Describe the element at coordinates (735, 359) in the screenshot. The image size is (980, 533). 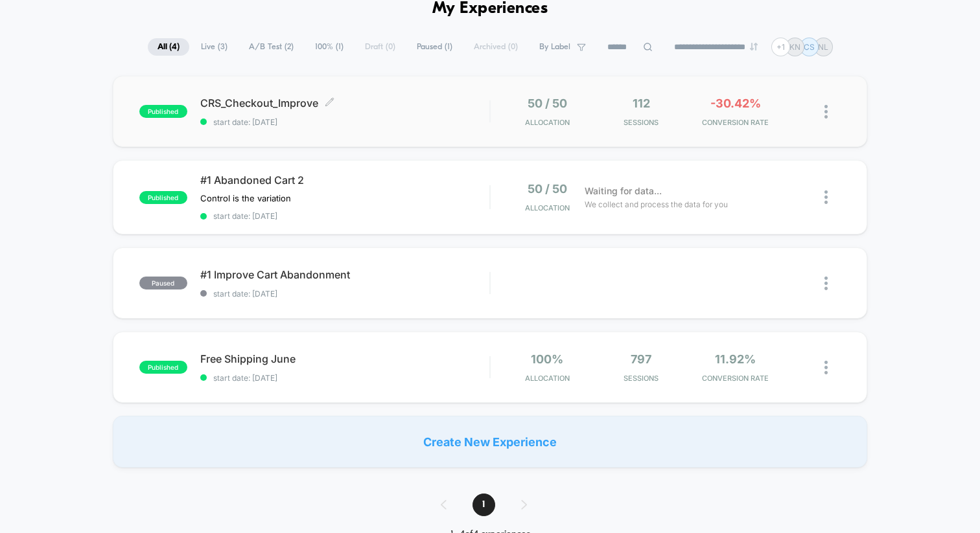
I see `span: 11.92%` at that location.